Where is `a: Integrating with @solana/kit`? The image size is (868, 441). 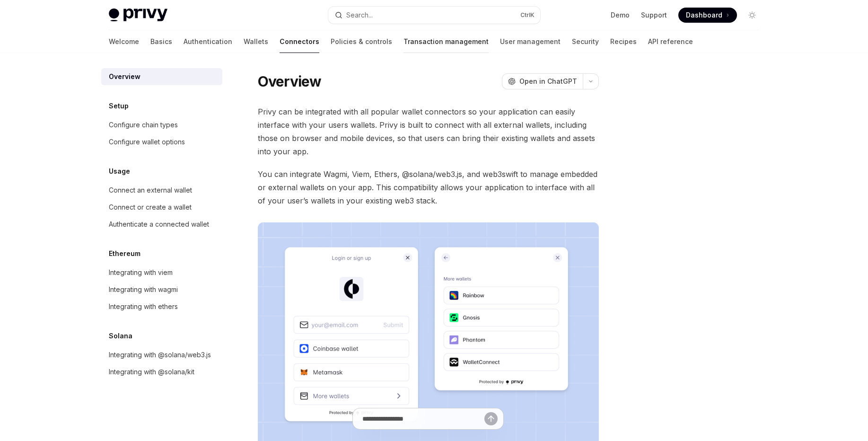 a: Integrating with @solana/kit is located at coordinates (161, 372).